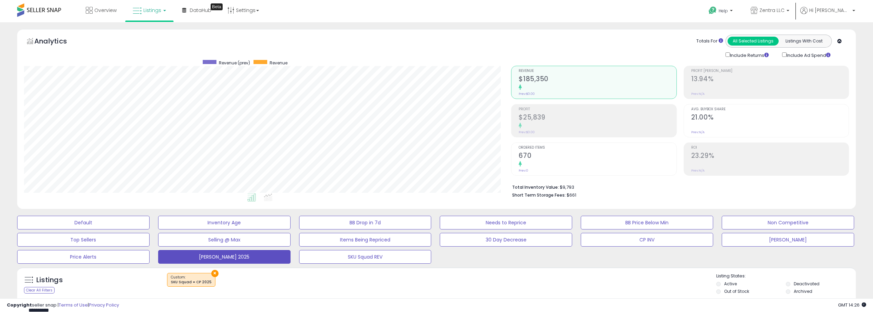 This screenshot has width=873, height=312. I want to click on span: ROI, so click(770, 148).